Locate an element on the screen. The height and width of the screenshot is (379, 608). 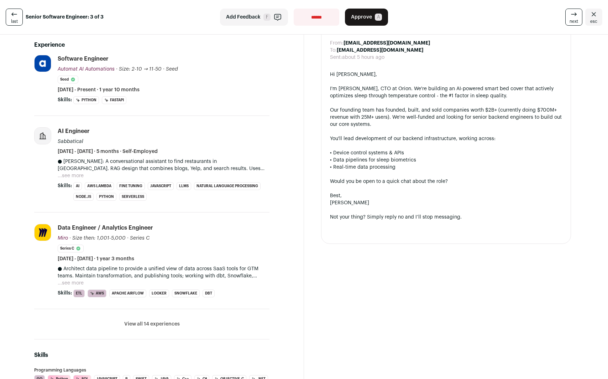
span: Sabbatical is located at coordinates (71, 141).